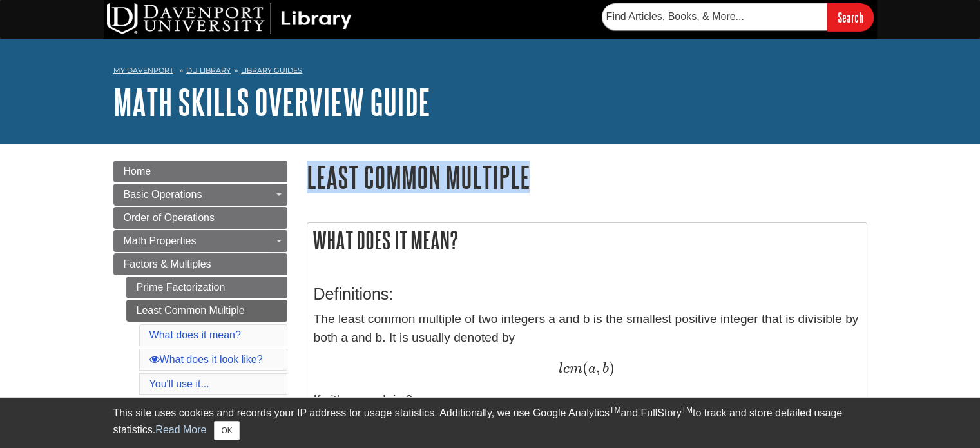 The image size is (980, 448). I want to click on span: Factors & Multiples, so click(167, 264).